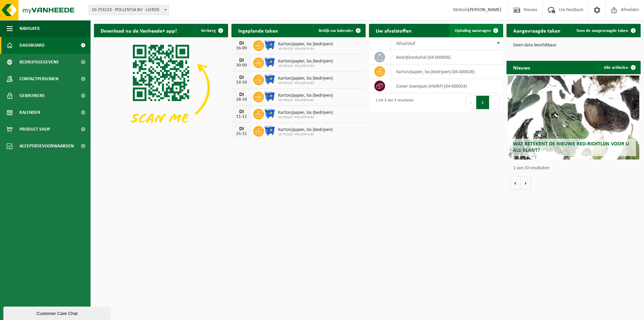 This screenshot has height=320, width=644. I want to click on button: 1, so click(483, 102).